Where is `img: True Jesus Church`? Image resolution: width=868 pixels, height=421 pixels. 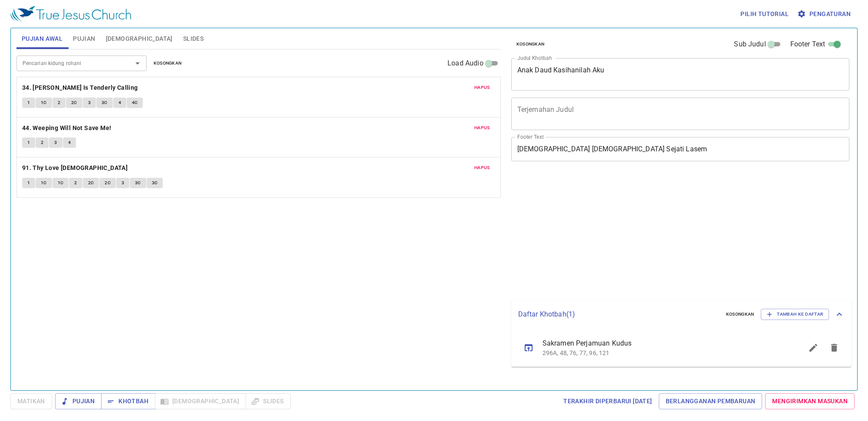 img: True Jesus Church is located at coordinates (71, 14).